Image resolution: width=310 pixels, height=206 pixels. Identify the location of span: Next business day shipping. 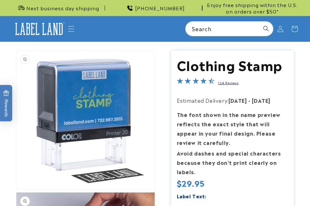
(63, 8).